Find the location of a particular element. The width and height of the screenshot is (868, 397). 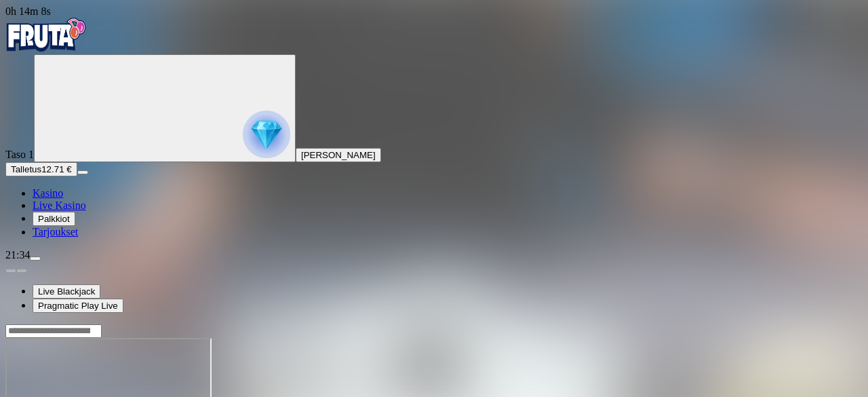

span: Live Blackjack is located at coordinates (67, 290).